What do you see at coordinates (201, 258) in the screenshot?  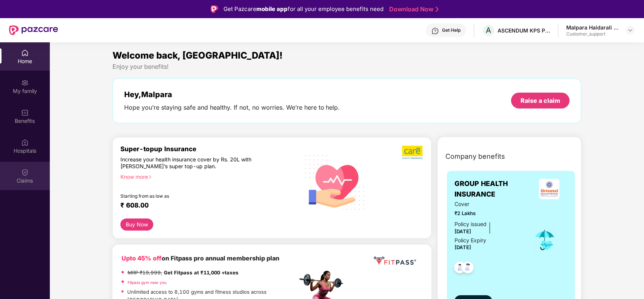 I see `b: on Fitpass pro annual membership plan` at bounding box center [201, 258].